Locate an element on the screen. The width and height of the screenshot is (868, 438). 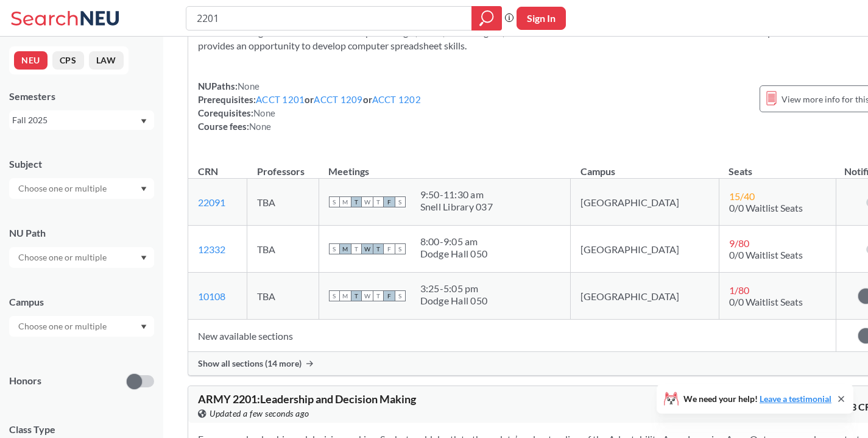
svg: magnifying glass is located at coordinates (486, 18).